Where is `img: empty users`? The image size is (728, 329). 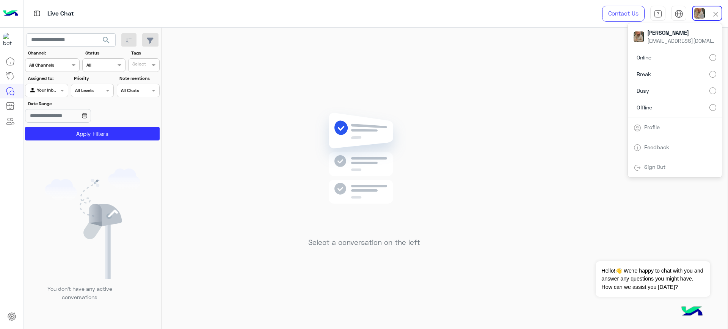
img: empty users is located at coordinates (92, 224).